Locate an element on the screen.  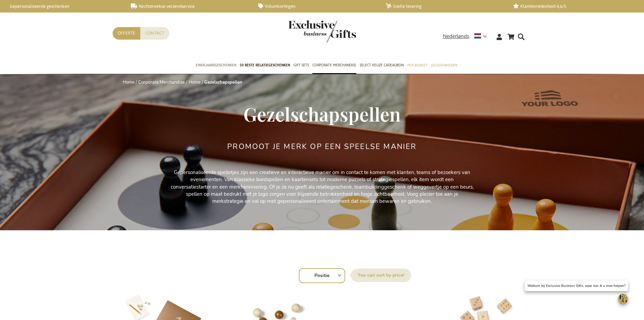
a: Gepersonaliseerde geschenken is located at coordinates (61, 6).